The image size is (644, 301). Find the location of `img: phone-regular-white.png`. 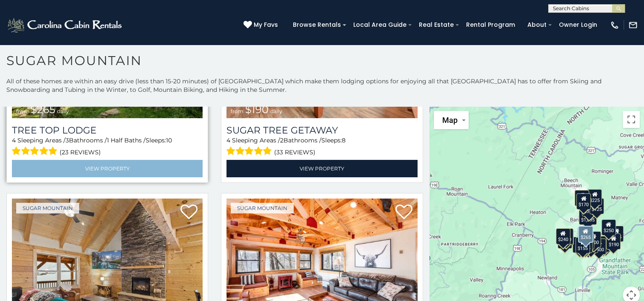

img: phone-regular-white.png is located at coordinates (615, 25).